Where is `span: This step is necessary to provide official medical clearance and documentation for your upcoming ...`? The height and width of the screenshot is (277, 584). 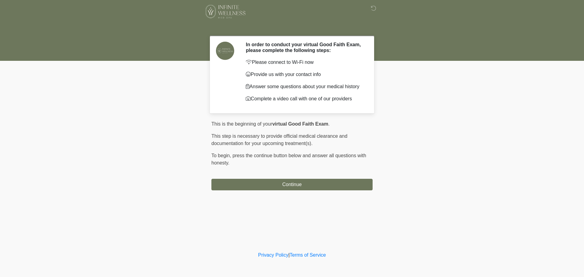 span: This step is necessary to provide official medical clearance and documentation for your upcoming ... is located at coordinates (279, 140).